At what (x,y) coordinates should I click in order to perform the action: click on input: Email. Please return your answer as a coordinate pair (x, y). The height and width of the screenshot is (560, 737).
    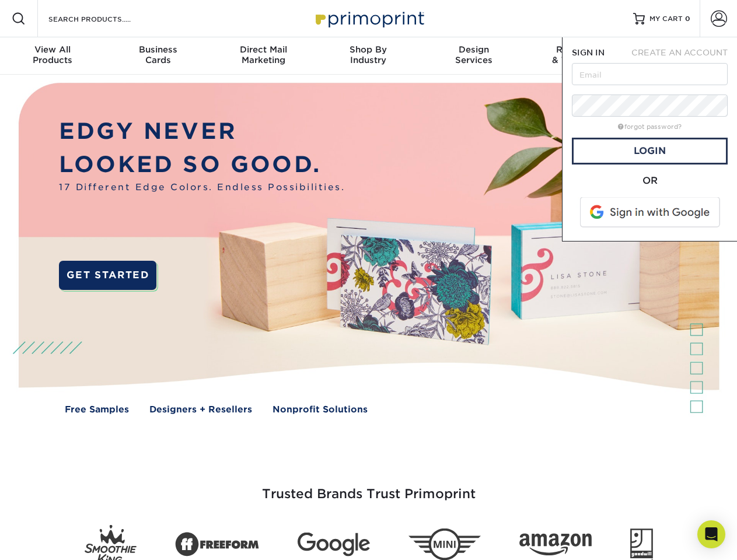
    Looking at the image, I should click on (650, 74).